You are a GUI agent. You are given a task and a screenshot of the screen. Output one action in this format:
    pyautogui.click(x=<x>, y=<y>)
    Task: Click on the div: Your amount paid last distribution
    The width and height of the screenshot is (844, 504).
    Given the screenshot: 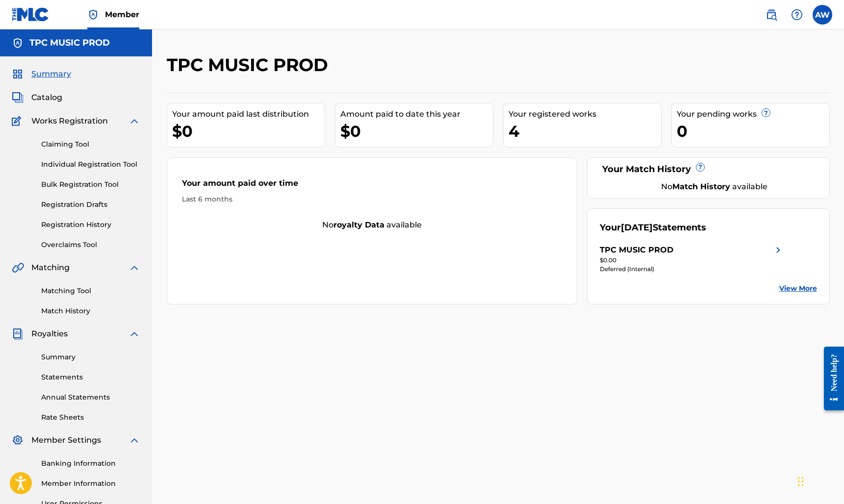 What is the action you would take?
    pyautogui.click(x=248, y=114)
    